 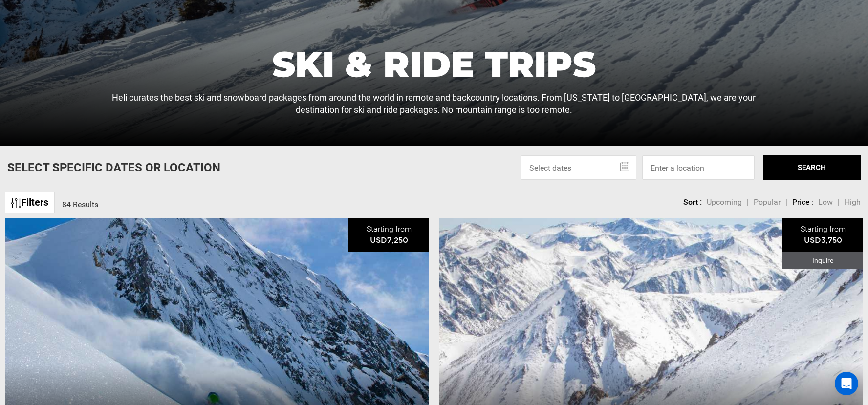 What do you see at coordinates (692, 202) in the screenshot?
I see `li: Sort :` at bounding box center [692, 202].